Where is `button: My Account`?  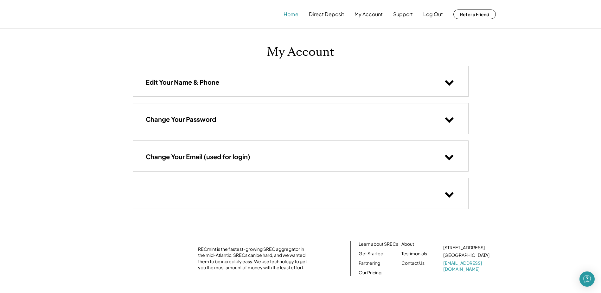
button: My Account is located at coordinates (368, 14).